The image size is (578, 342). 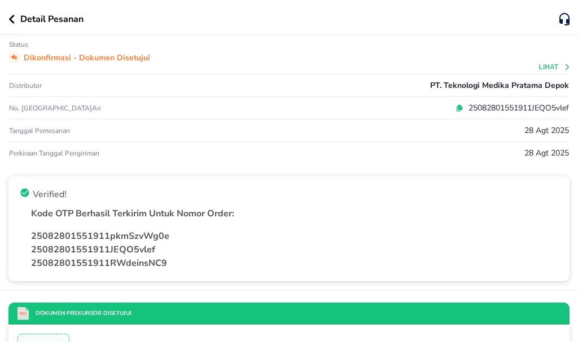 What do you see at coordinates (554, 67) in the screenshot?
I see `button: Lihat` at bounding box center [554, 67].